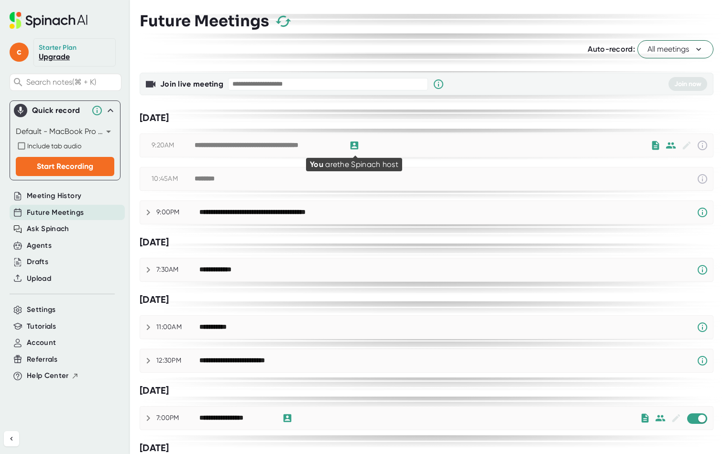 The height and width of the screenshot is (454, 723). What do you see at coordinates (688, 84) in the screenshot?
I see `span: Join now` at bounding box center [688, 84].